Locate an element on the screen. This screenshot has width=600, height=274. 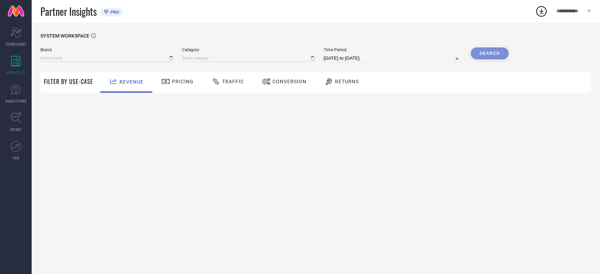
span: Pricing is located at coordinates (183, 81).